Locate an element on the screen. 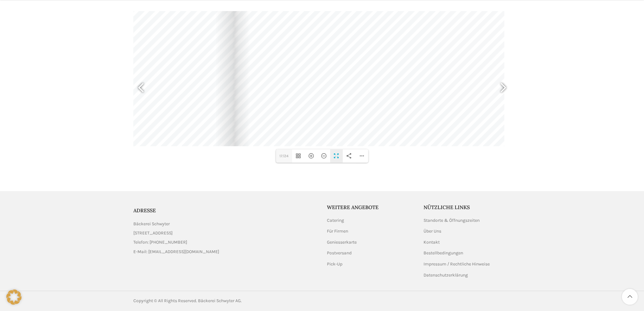 This screenshot has height=311, width=644. div: Copyright © All Rights Reserved. Bäckerei Schwyter AG. is located at coordinates (226, 301).